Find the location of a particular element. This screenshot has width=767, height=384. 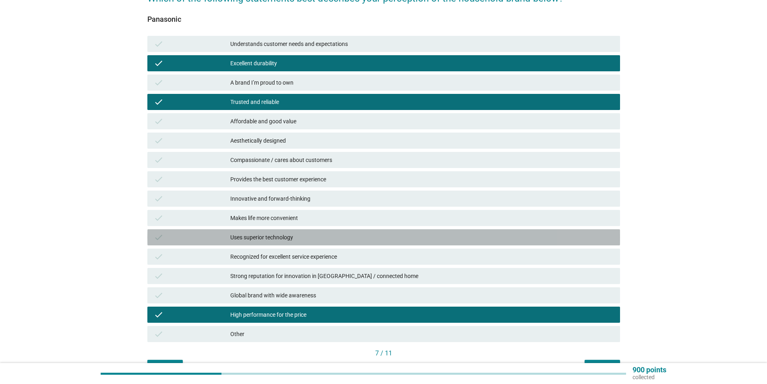

div: Recognized for excellent service experience is located at coordinates (422, 257).